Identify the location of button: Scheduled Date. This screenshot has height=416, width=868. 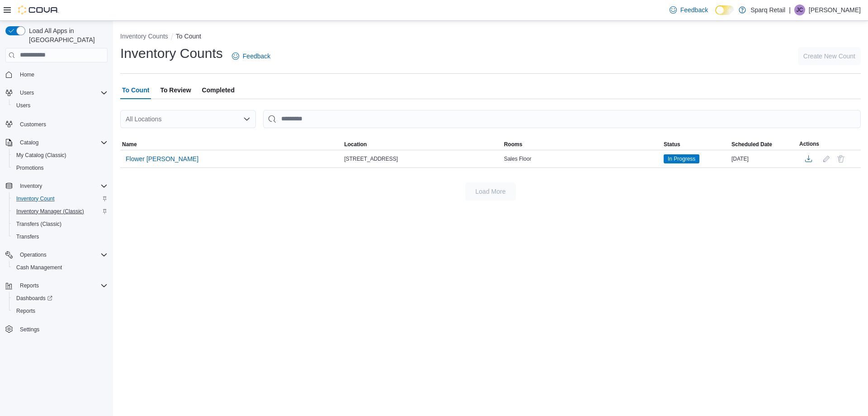
(764, 144).